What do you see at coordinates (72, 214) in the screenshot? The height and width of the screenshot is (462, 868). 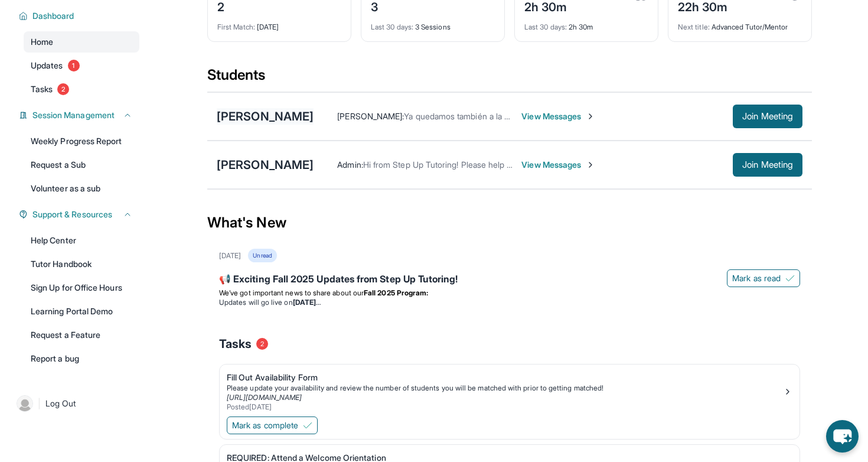 I see `span: Support & Resources` at bounding box center [72, 214].